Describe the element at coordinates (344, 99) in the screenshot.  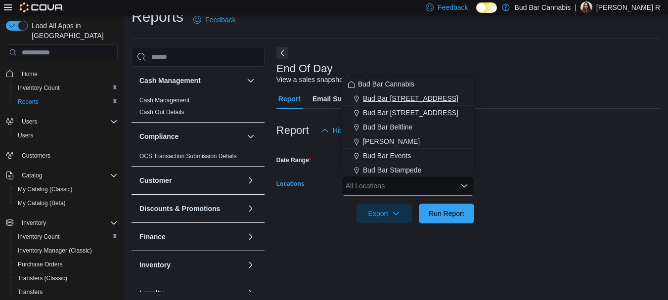
I see `span: Email Subscription` at that location.